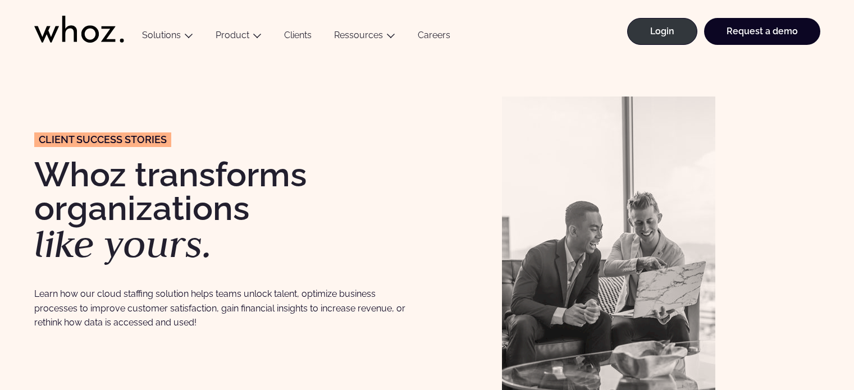  Describe the element at coordinates (297, 37) in the screenshot. I see `a: Clients` at that location.